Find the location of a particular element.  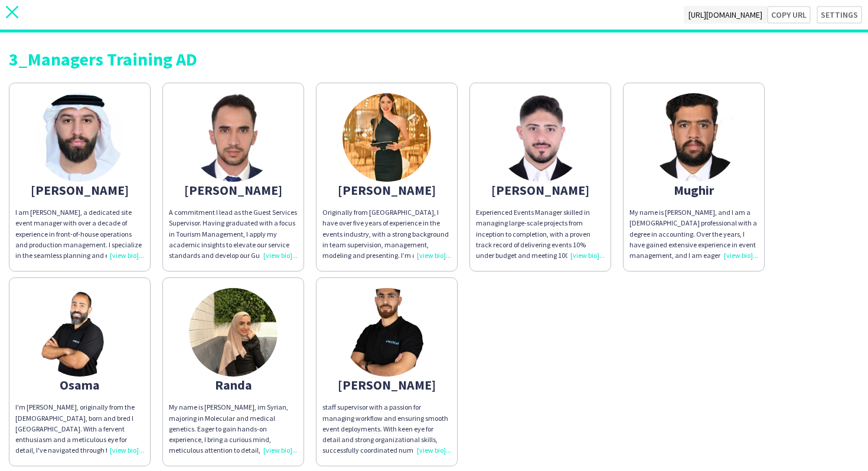

div: Mughir is located at coordinates (694, 190).